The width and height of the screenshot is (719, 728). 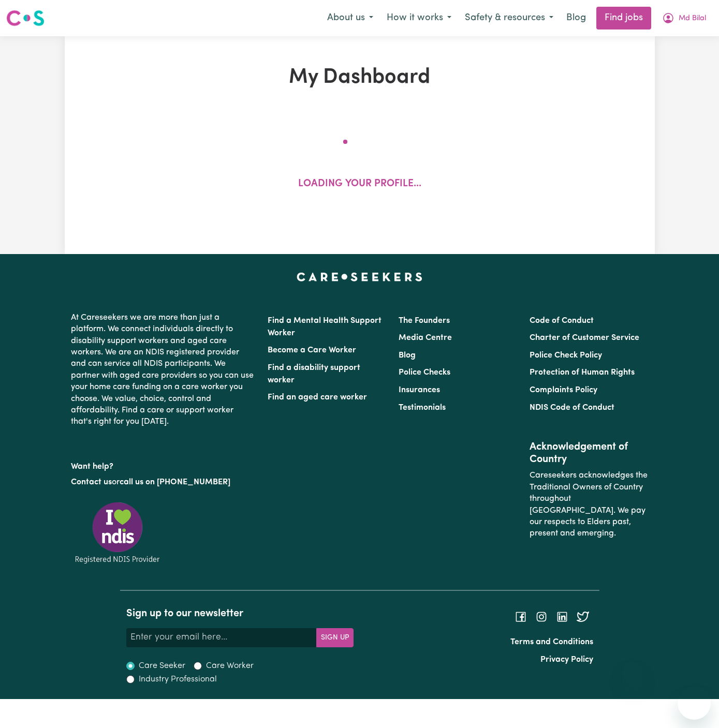 I want to click on a: Follow Careseekers on Twitter, so click(x=583, y=616).